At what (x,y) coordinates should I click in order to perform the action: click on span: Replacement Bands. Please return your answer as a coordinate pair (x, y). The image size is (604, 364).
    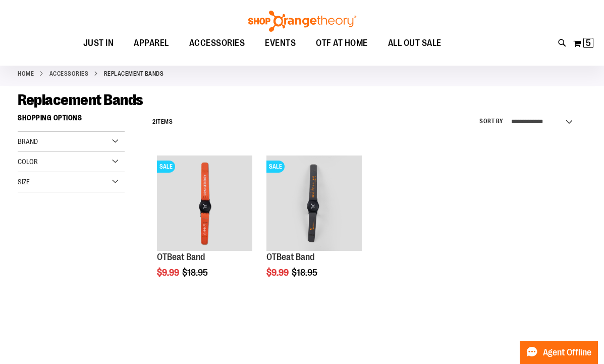
    Looking at the image, I should click on (80, 100).